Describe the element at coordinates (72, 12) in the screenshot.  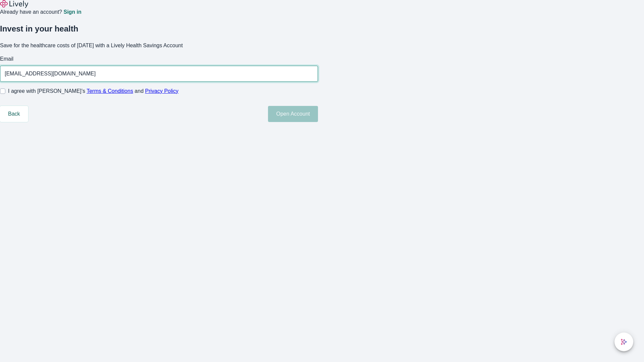
I see `div: Sign in` at that location.